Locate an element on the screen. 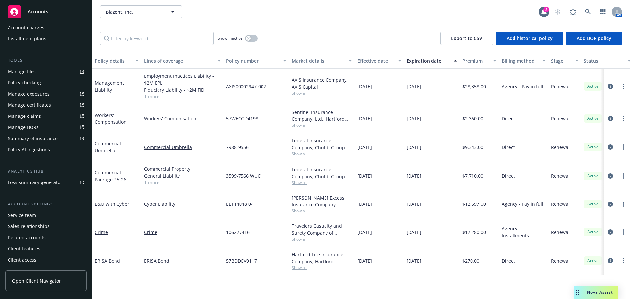 The height and width of the screenshot is (299, 630). div: Lines of coverage is located at coordinates (179, 61).